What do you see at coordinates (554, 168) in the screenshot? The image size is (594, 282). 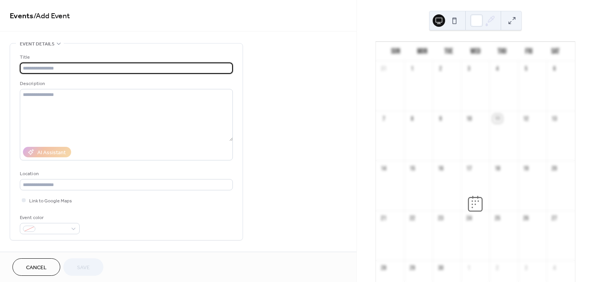 I see `div: 20` at bounding box center [554, 168].